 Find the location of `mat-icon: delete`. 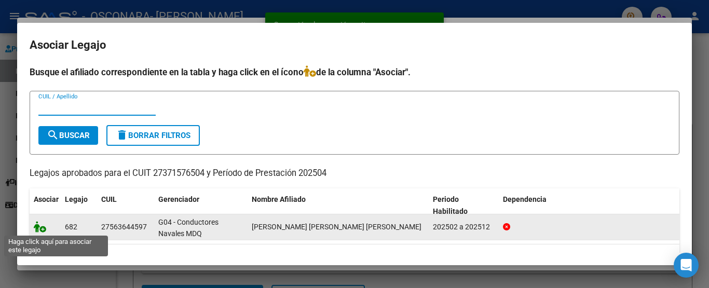

mat-icon: delete is located at coordinates (122, 135).